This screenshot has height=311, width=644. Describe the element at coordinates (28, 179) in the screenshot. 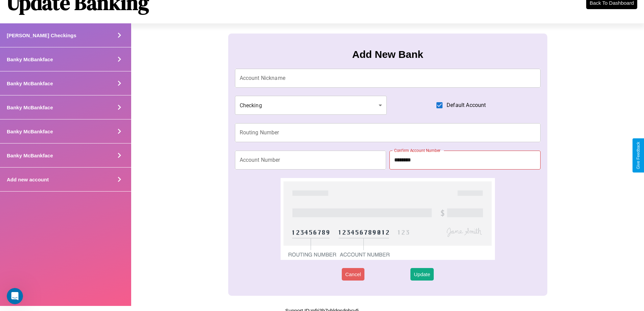

I see `h4: Add new account` at that location.